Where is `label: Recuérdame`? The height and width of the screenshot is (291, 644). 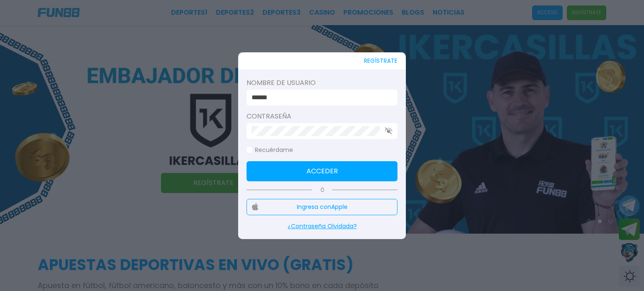
label: Recuérdame is located at coordinates (269, 150).